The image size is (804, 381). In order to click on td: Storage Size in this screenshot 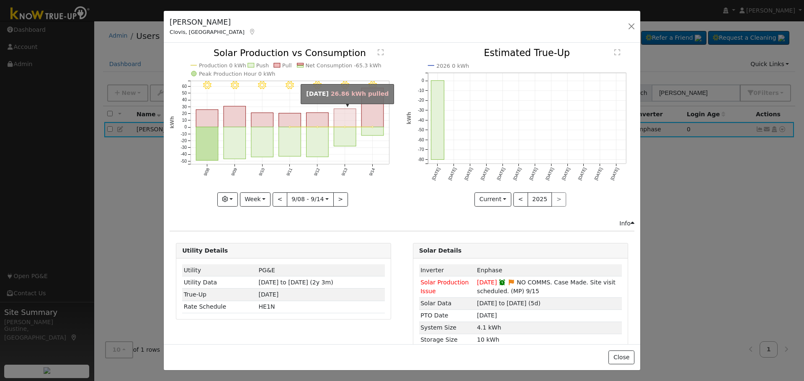, I will do `click(447, 340)`.